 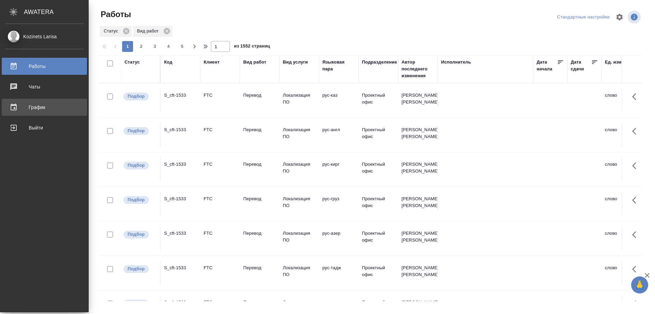 I want to click on p: Статус, so click(x=112, y=31).